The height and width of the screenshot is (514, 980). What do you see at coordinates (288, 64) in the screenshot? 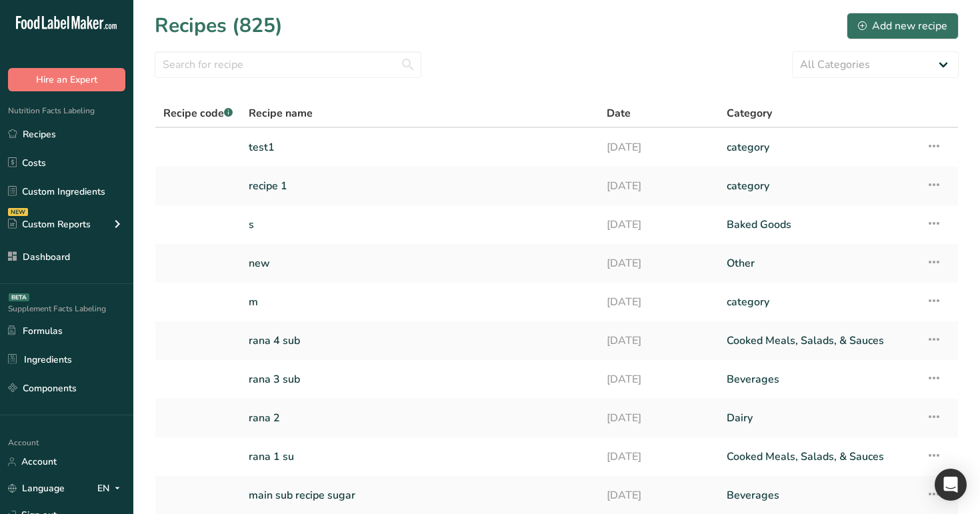
I see `input: Search for recipe` at bounding box center [288, 64].